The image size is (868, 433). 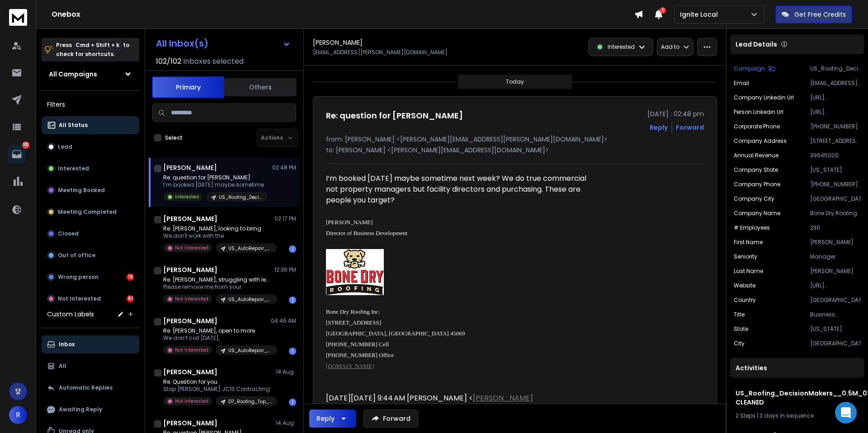 What do you see at coordinates (73, 74) in the screenshot?
I see `h1: All Campaigns` at bounding box center [73, 74].